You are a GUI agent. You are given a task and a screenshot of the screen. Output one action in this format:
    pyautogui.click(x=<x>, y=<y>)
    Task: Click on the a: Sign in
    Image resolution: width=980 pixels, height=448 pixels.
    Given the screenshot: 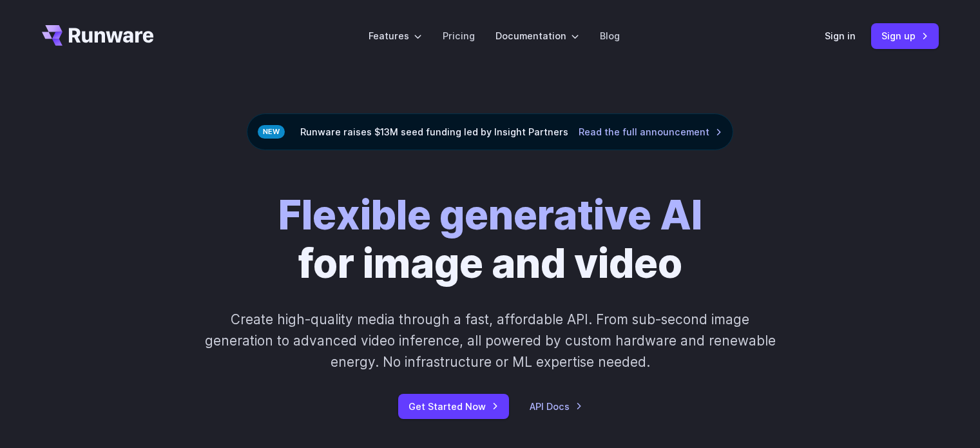 What is the action you would take?
    pyautogui.click(x=840, y=36)
    